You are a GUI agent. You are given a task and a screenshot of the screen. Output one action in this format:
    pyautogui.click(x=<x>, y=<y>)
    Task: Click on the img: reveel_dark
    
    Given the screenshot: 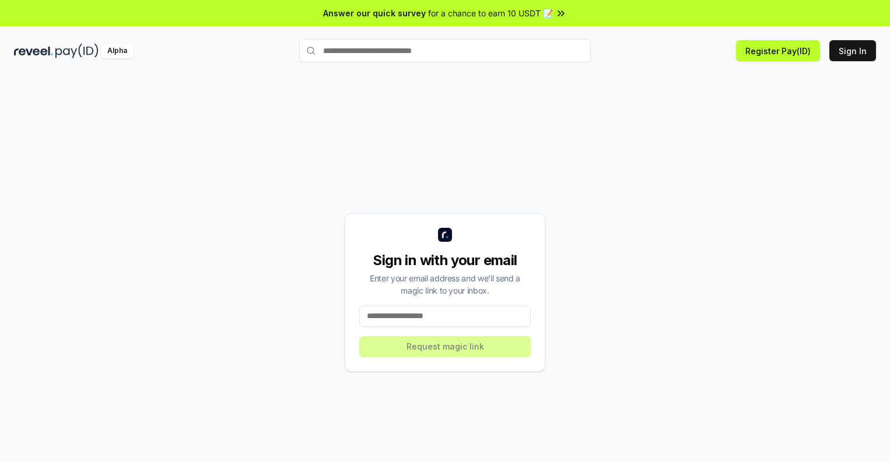 What is the action you would take?
    pyautogui.click(x=33, y=51)
    